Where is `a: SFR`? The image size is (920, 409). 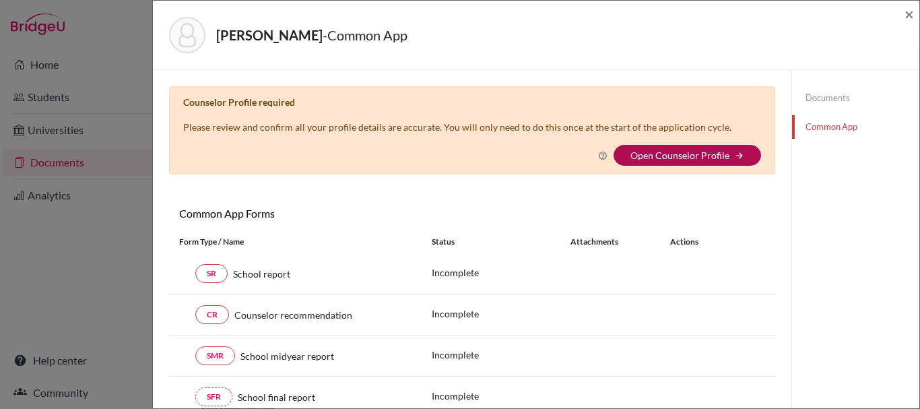
a: SFR is located at coordinates (214, 397).